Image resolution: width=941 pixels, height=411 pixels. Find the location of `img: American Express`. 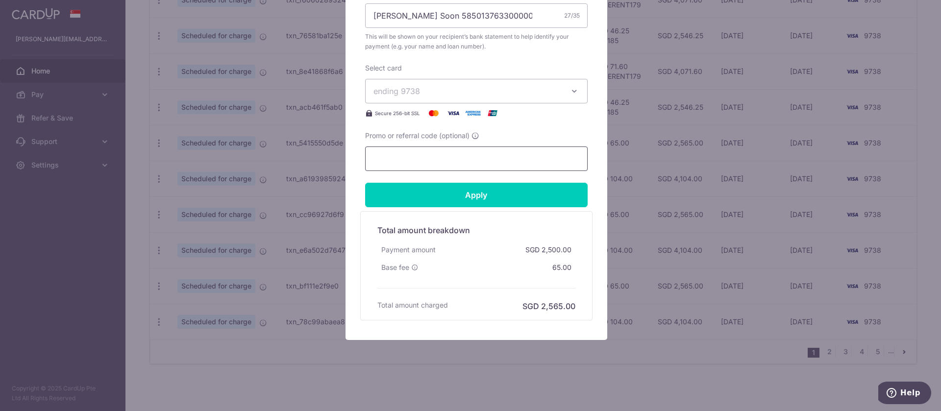

img: American Express is located at coordinates (473, 113).